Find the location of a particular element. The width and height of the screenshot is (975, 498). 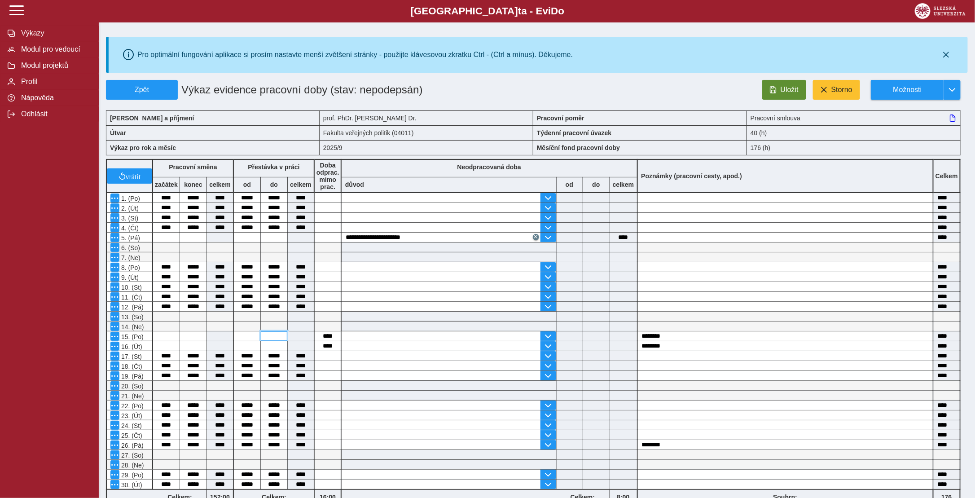

span: 3. (St) is located at coordinates (129, 218).